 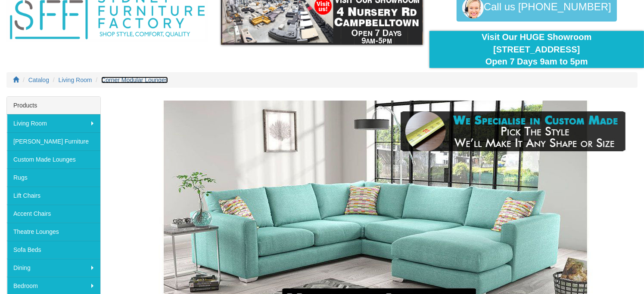 What do you see at coordinates (39, 80) in the screenshot?
I see `a: Catalog` at bounding box center [39, 80].